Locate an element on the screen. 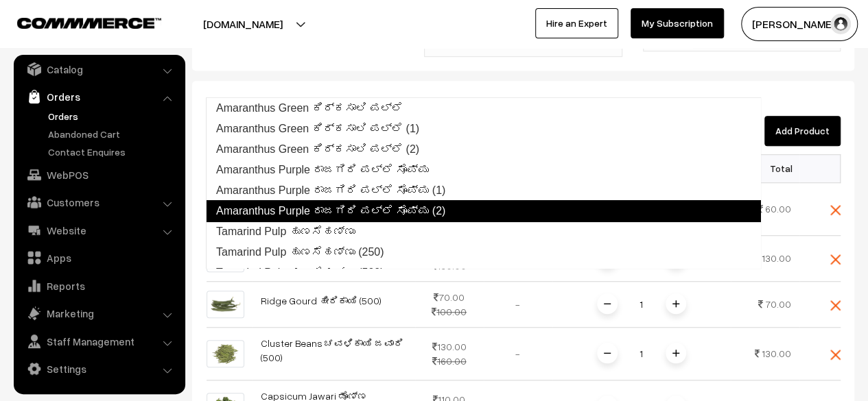 This screenshot has height=401, width=868. span: 70.00 is located at coordinates (778, 303).